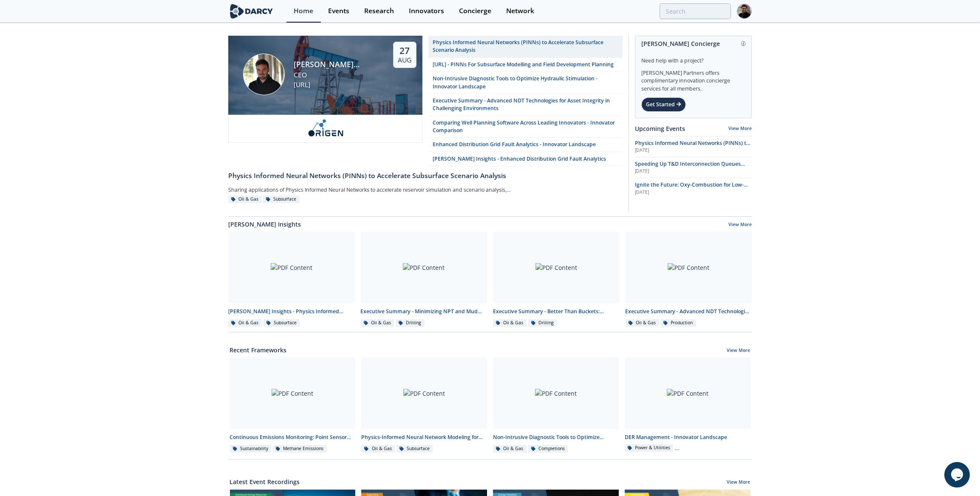  Describe the element at coordinates (325, 128) in the screenshot. I see `img: origen.ai.png` at that location.